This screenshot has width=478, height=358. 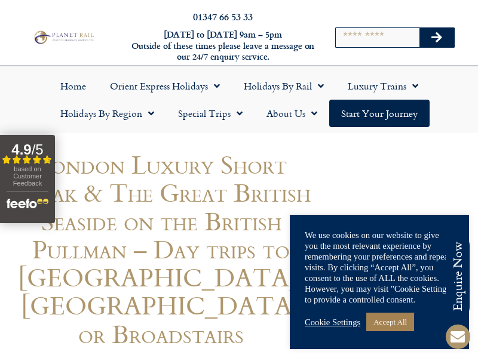 I want to click on a: 01347 66 53 33, so click(x=223, y=16).